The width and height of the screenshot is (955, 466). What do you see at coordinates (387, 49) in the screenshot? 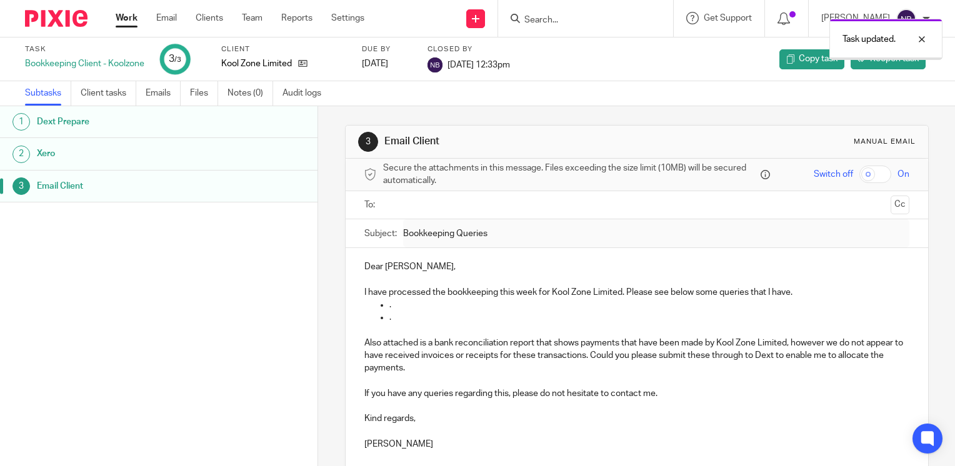
I see `label: Due by` at bounding box center [387, 49].